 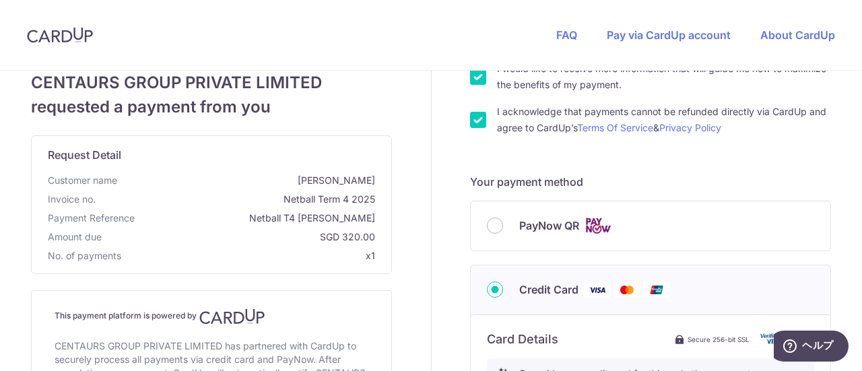 I want to click on span: translation missing: en.payment_reference, so click(x=91, y=218).